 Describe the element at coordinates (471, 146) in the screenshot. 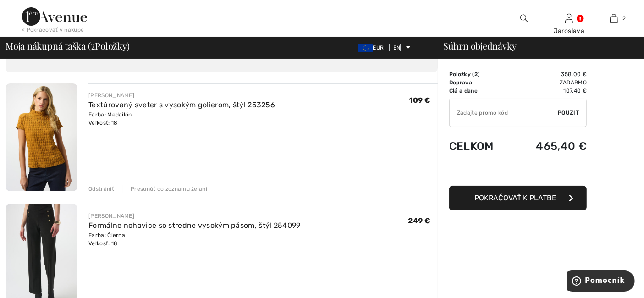

I see `font: Celkom` at that location.